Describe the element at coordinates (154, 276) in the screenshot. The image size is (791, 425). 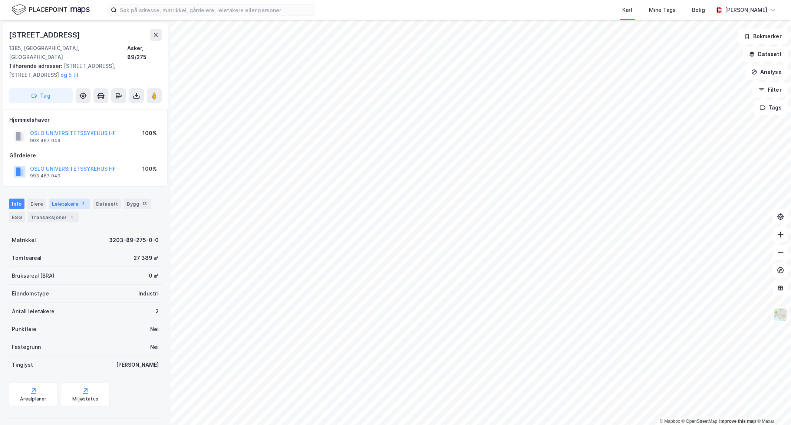
I see `div: 0 ㎡` at that location.